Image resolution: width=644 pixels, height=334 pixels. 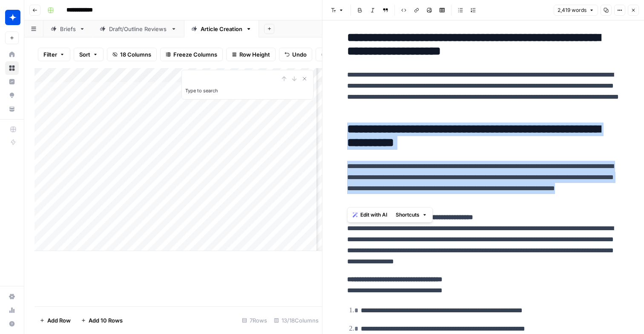 I want to click on button: Add 10 Rows, so click(x=102, y=320).